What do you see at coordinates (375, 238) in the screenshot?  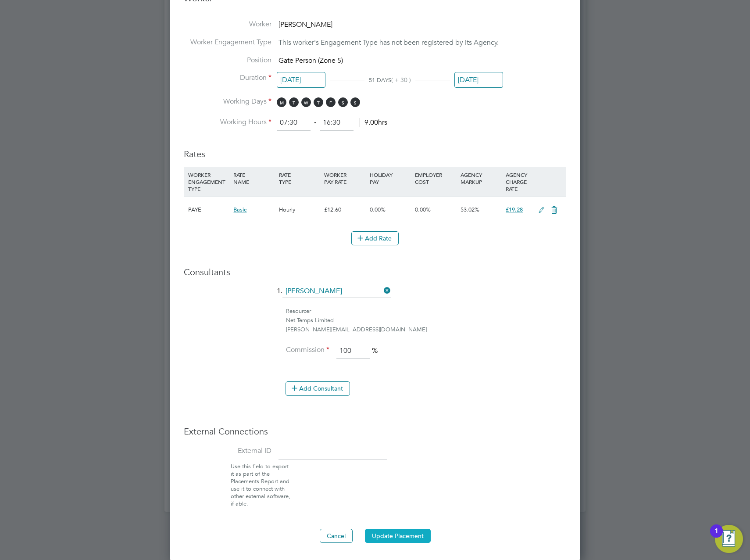 I see `button: Add Rate` at bounding box center [375, 238].